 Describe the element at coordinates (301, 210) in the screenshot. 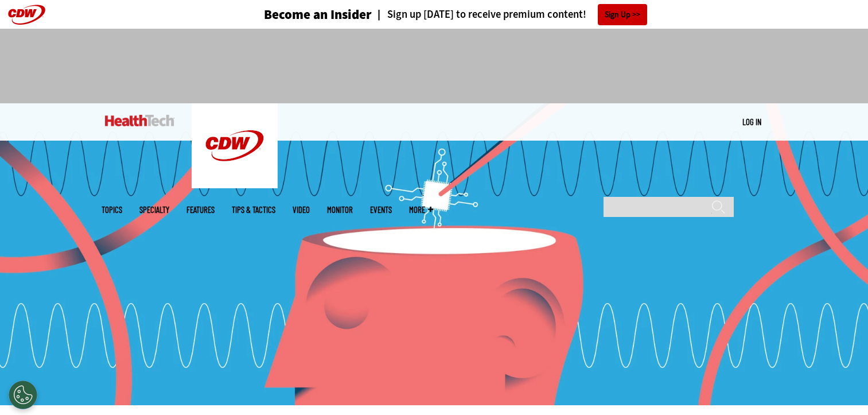

I see `a: Video` at that location.